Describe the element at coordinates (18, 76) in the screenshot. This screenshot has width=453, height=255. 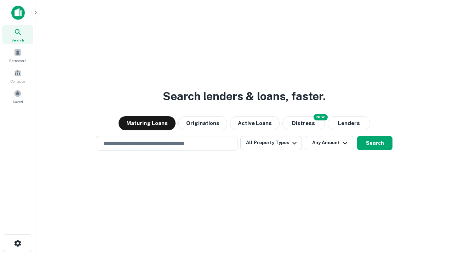
I see `div: Contacts` at that location.